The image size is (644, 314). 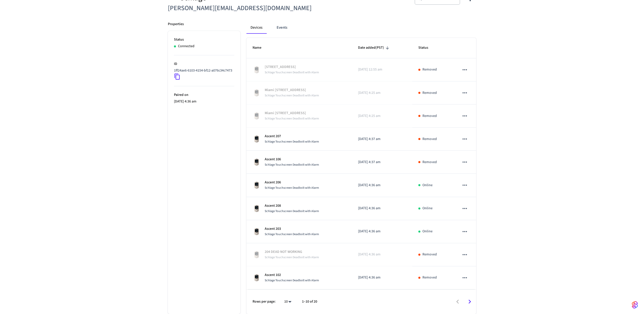 I want to click on p: Ascent 208, so click(x=292, y=206).